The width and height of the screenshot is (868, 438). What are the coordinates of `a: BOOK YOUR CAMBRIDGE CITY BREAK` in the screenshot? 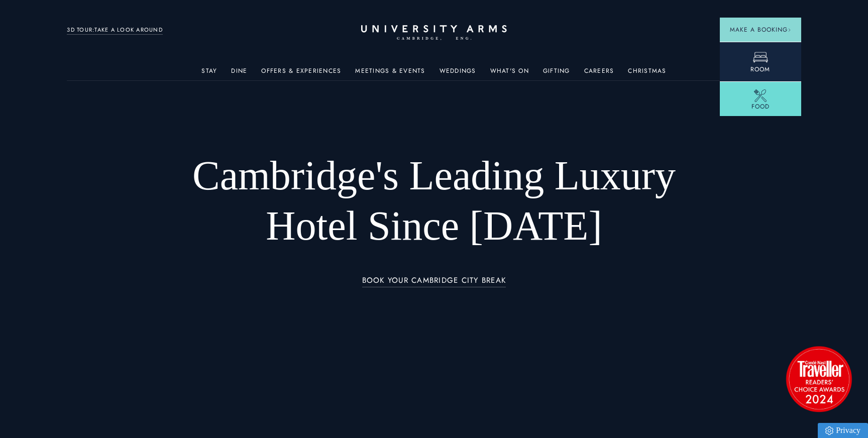 It's located at (434, 282).